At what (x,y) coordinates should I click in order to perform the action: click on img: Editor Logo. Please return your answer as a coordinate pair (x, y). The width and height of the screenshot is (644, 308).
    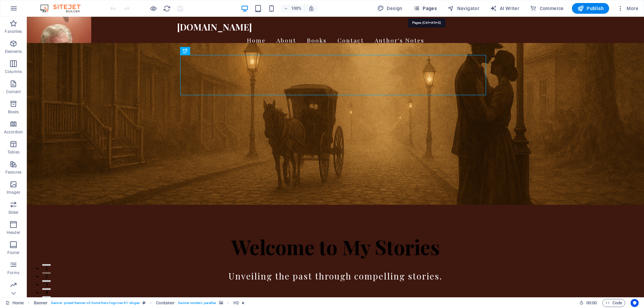
    Looking at the image, I should click on (64, 8).